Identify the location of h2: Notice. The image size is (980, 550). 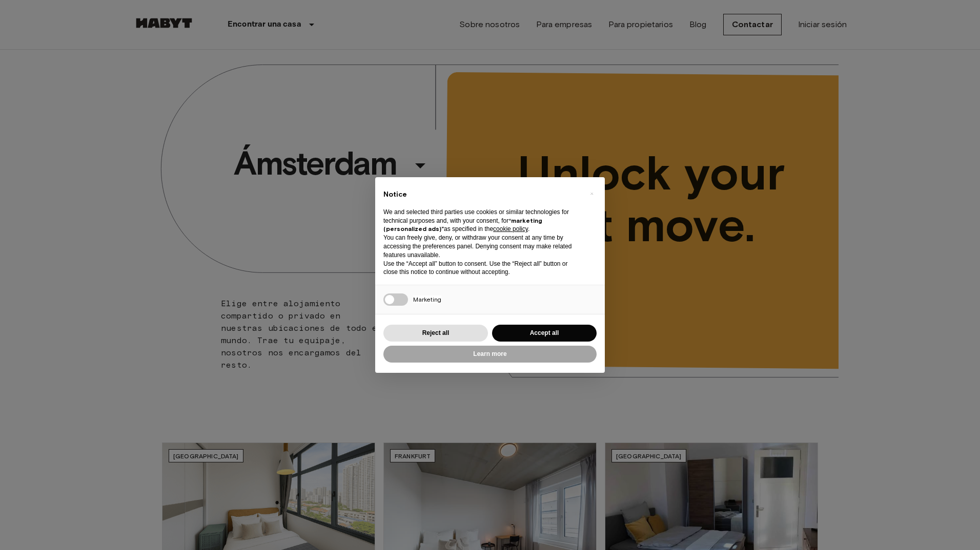
(482, 195).